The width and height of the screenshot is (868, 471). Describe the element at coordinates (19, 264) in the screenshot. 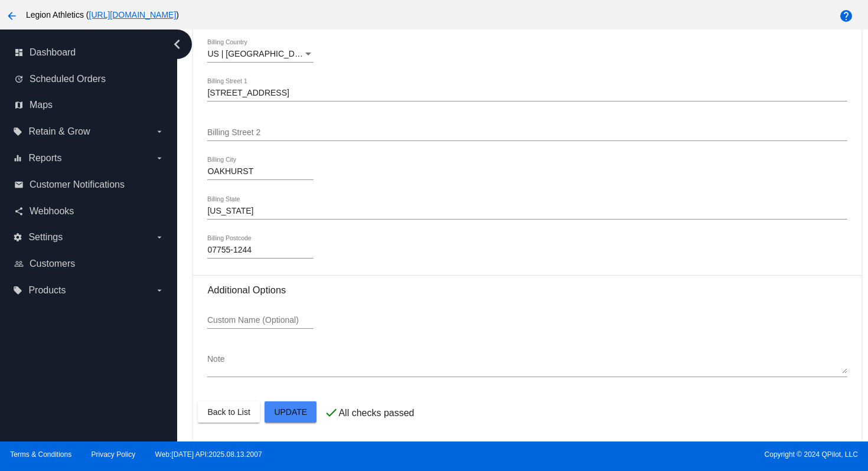

I see `i: people_outline` at that location.